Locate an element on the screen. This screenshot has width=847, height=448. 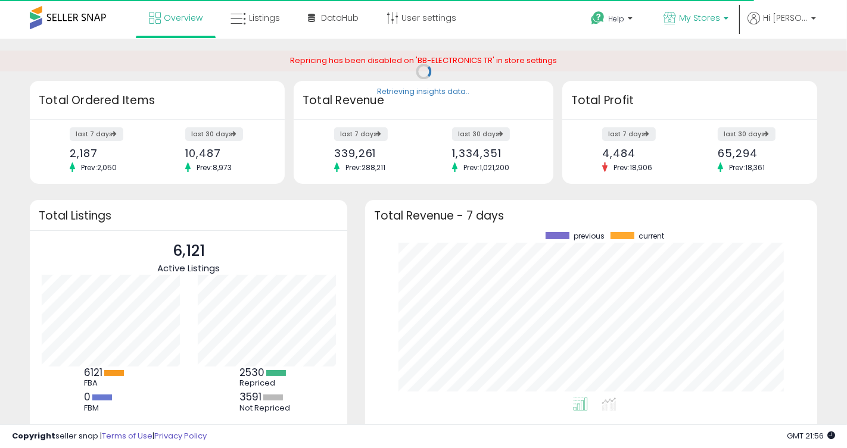
span: Overview is located at coordinates (183, 18).